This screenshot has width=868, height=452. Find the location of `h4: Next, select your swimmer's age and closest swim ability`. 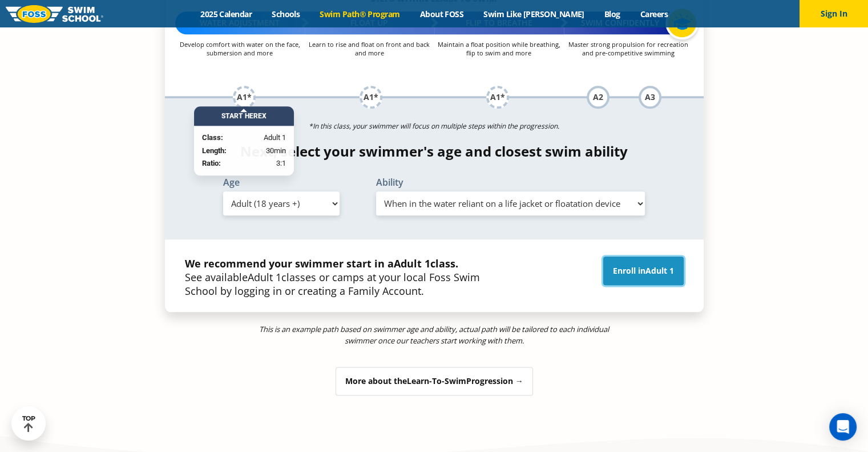

h4: Next, select your swimmer's age and closest swim ability is located at coordinates (434, 152).